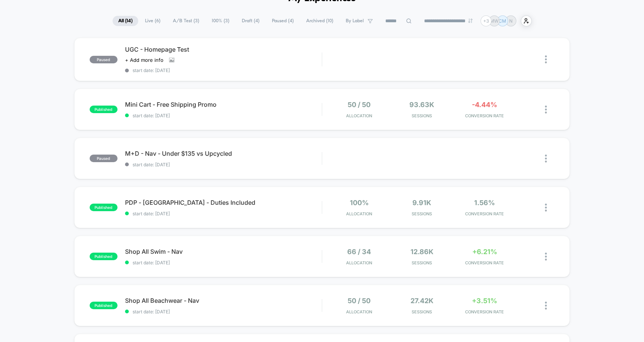 The width and height of the screenshot is (644, 342). What do you see at coordinates (484, 104) in the screenshot?
I see `span: -4.44%` at bounding box center [484, 104].